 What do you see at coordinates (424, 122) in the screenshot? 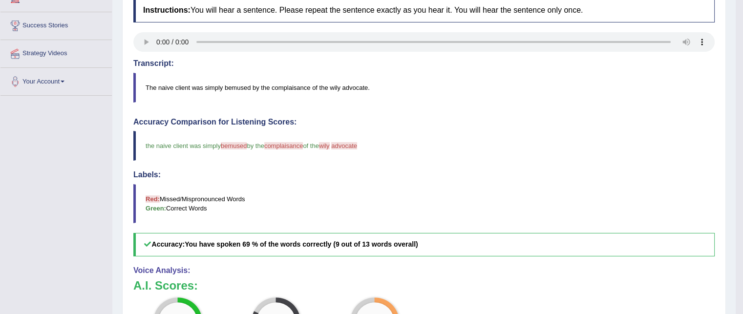
I see `h4: Accuracy Comparison for Listening Scores:` at bounding box center [424, 122].